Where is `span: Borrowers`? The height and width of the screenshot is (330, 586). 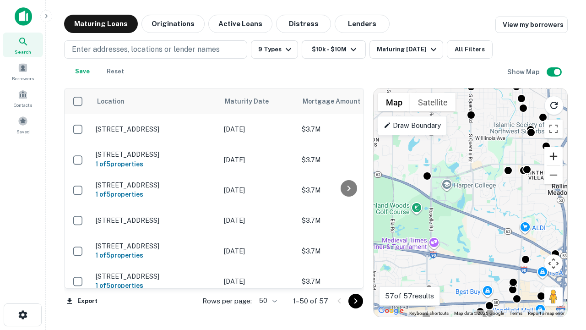 span: Borrowers is located at coordinates (23, 78).